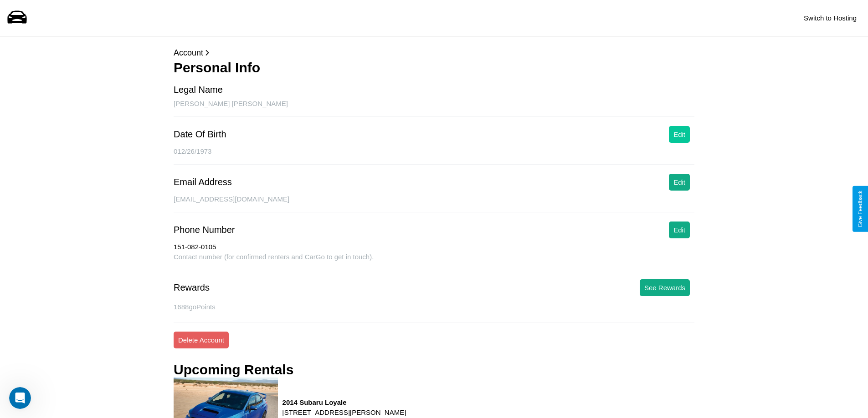 Image resolution: width=868 pixels, height=418 pixels. What do you see at coordinates (830, 18) in the screenshot?
I see `button: Switch to Hosting` at bounding box center [830, 18].